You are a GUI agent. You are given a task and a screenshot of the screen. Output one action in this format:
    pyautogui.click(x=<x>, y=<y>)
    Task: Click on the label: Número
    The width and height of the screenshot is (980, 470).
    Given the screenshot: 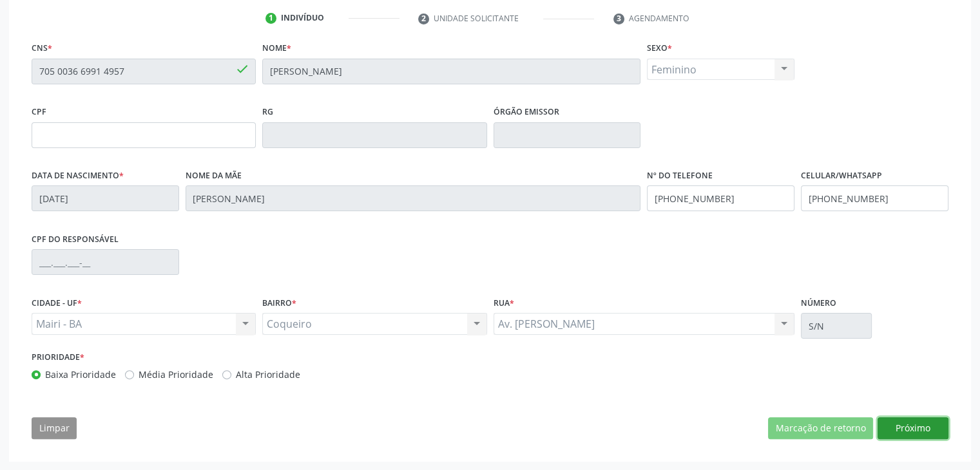 What is the action you would take?
    pyautogui.click(x=818, y=302)
    